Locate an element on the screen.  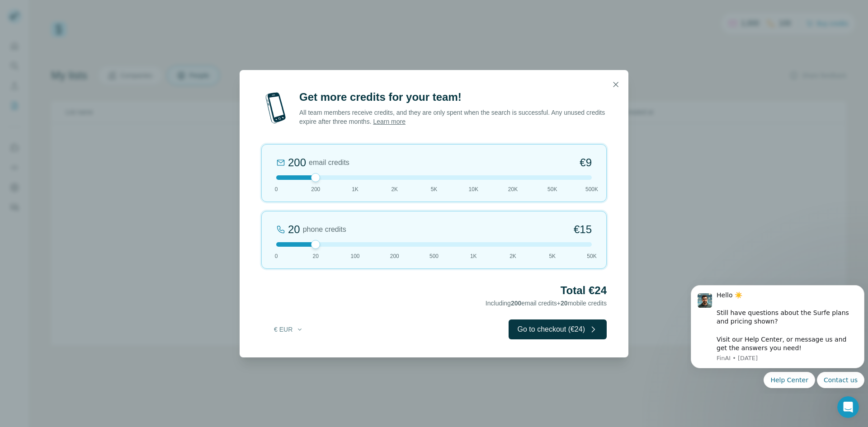
span: email credits is located at coordinates (329, 162).